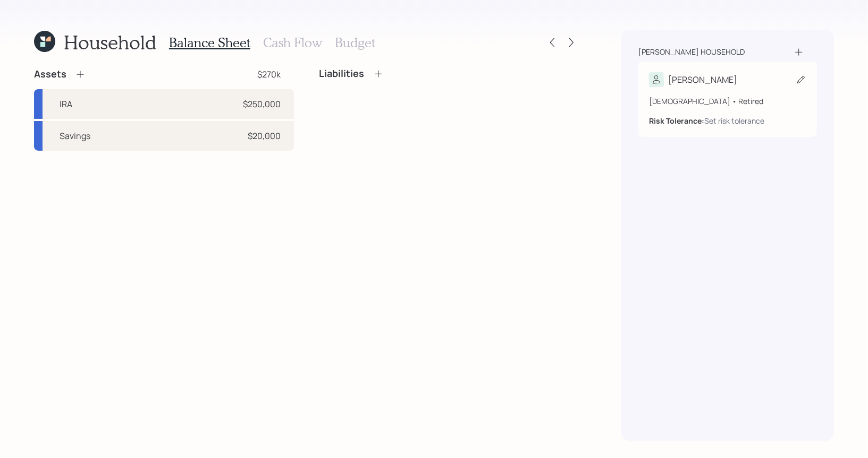 This screenshot has height=458, width=868. Describe the element at coordinates (66, 104) in the screenshot. I see `div: IRA` at that location.